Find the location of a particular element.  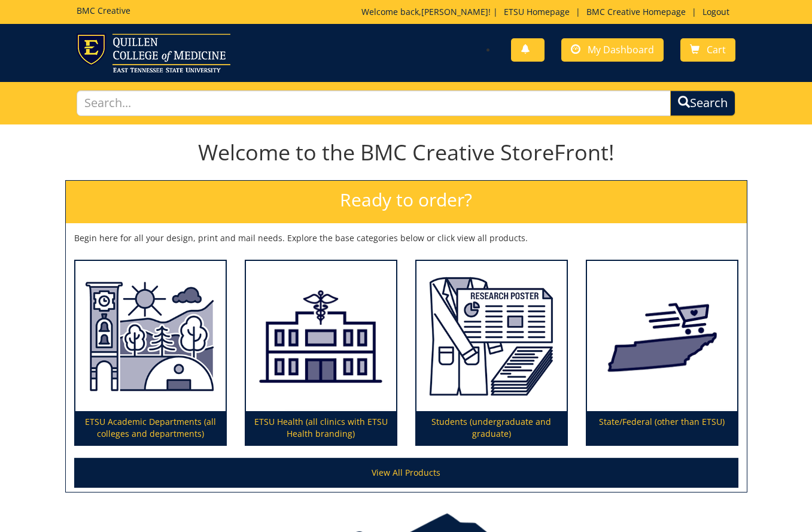

a: ETSU Health (all clinics with ETSU Health branding) is located at coordinates (321, 353).